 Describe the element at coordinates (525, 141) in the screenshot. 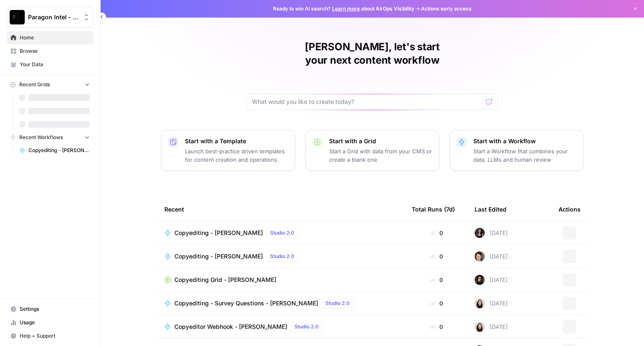

I see `p: Start with a Workflow` at that location.